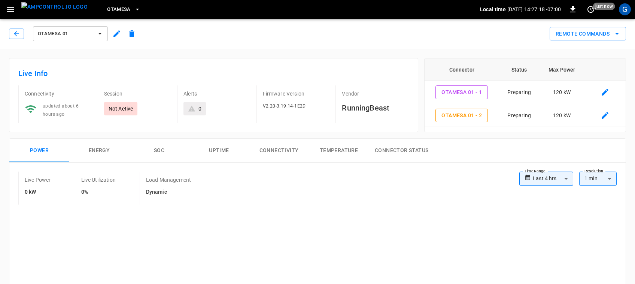 This screenshot has height=284, width=635. Describe the element at coordinates (587, 34) in the screenshot. I see `button: Remote Commands` at that location.